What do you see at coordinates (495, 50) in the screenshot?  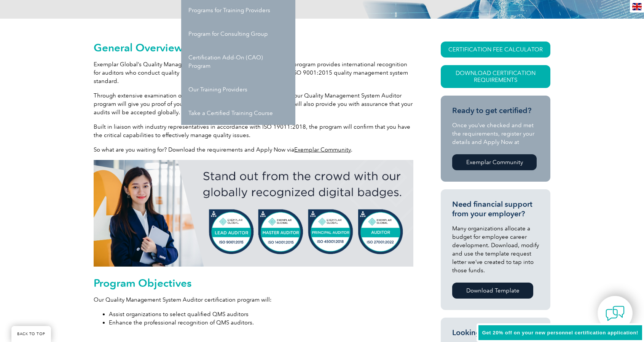 I see `a: CERTIFICATION FEE CALCULATOR` at bounding box center [495, 50].